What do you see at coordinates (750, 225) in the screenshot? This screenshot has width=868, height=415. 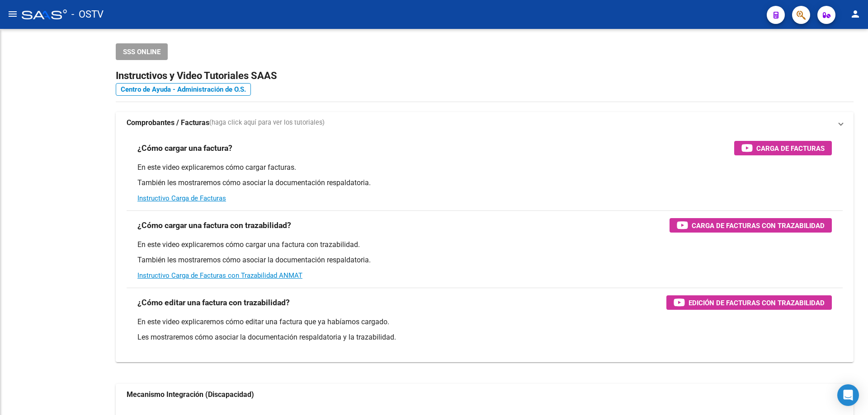 I see `button: Carga de Facturas con Trazabilidad` at bounding box center [750, 225].